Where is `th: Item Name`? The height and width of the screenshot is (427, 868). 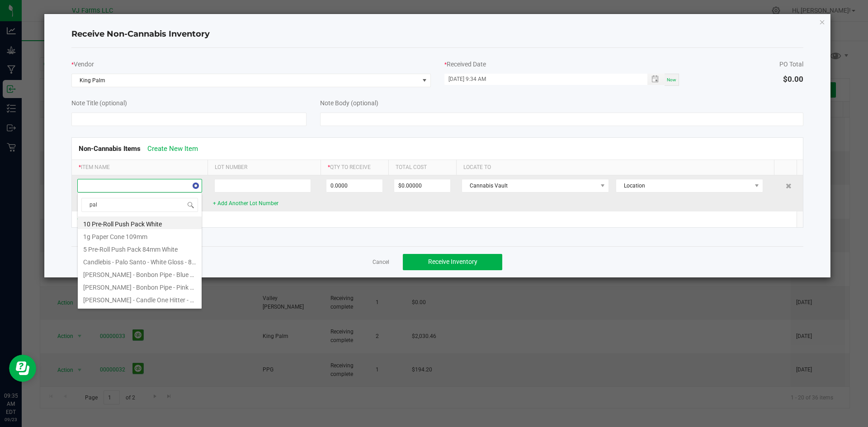
th: Item Name is located at coordinates (140, 168).